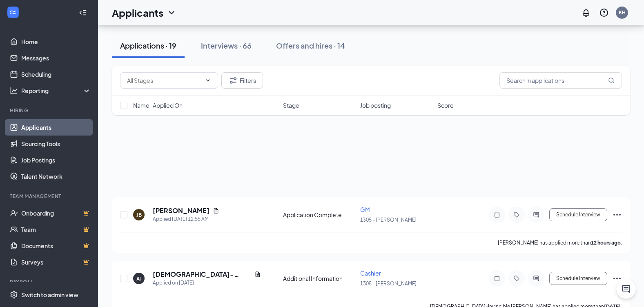 The image size is (644, 307). I want to click on div: Additional Information, so click(319, 278).